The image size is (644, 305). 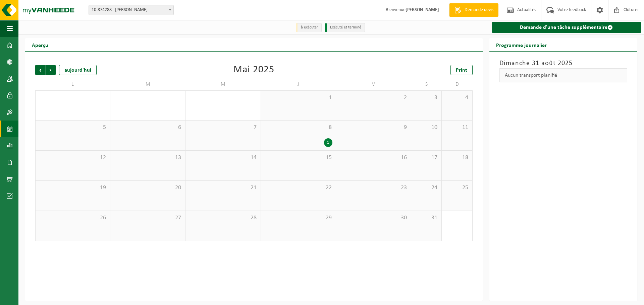 I want to click on td: V, so click(x=373, y=84).